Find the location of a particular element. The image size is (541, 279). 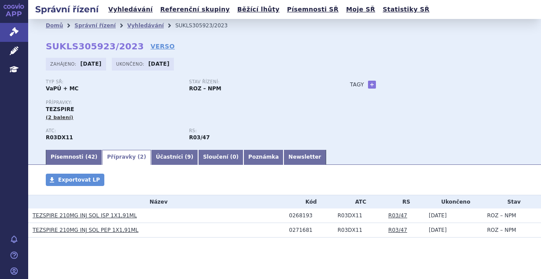

a: VERSO is located at coordinates (162, 46).